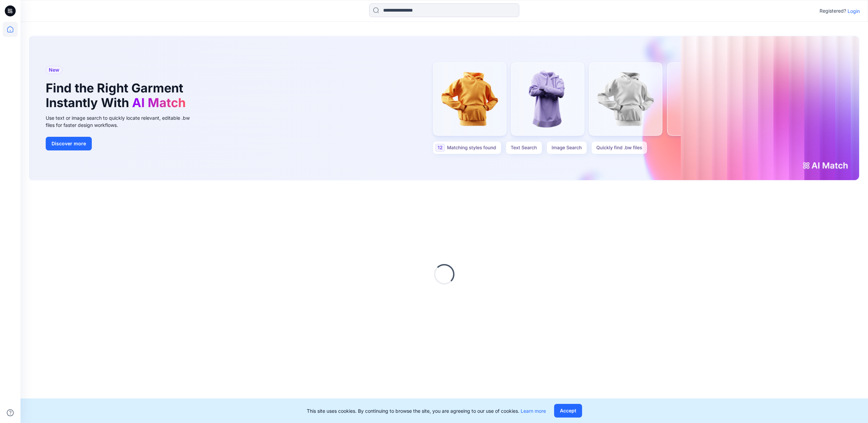 This screenshot has height=423, width=868. What do you see at coordinates (123, 121) in the screenshot?
I see `div: Use text or image search to quickly locate relevant, editable .bw files for faster design workflows.` at bounding box center [123, 121].